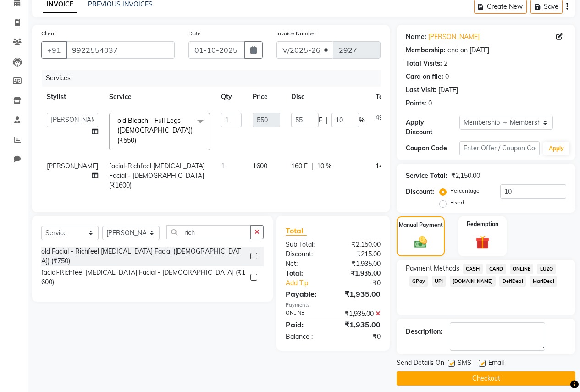  I want to click on span: CARD, so click(496, 269).